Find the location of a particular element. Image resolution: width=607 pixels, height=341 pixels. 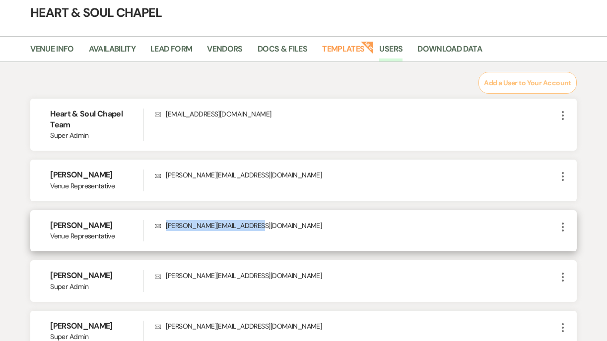

h6: Heart & Soul Chapel Team is located at coordinates (96, 120).